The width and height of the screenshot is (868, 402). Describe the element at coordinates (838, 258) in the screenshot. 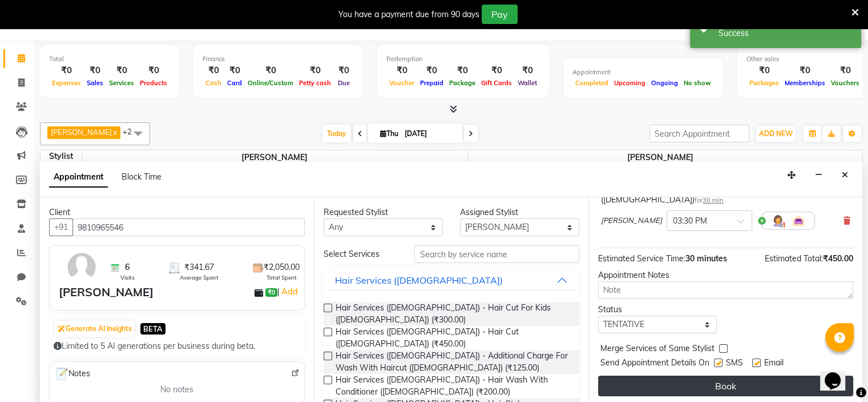

I see `span: ₹450.00` at that location.